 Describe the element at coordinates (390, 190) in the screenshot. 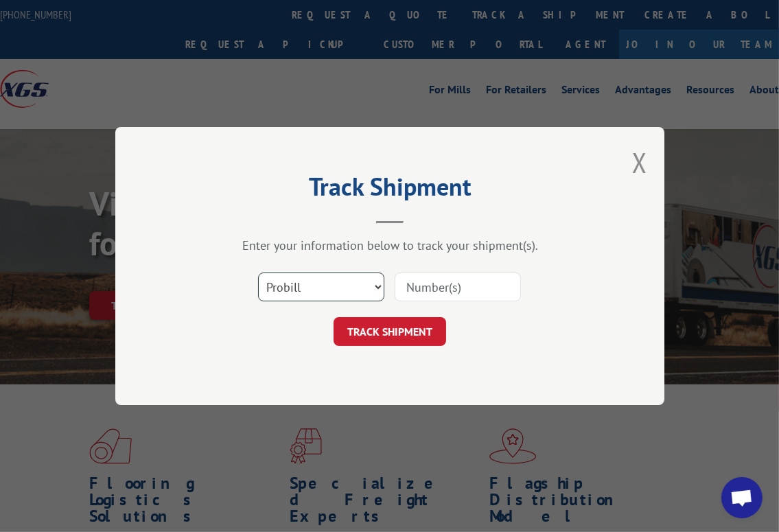

I see `h2: Track Shipment` at that location.